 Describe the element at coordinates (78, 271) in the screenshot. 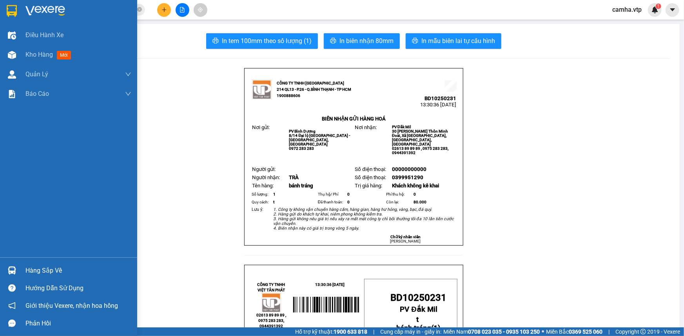

I see `div: Hàng sắp về` at that location.